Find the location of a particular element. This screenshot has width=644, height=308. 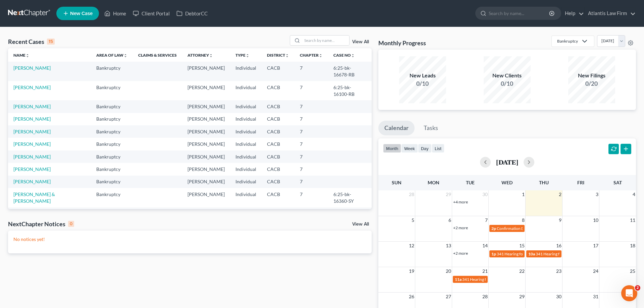

span: 7 is located at coordinates (486, 220).